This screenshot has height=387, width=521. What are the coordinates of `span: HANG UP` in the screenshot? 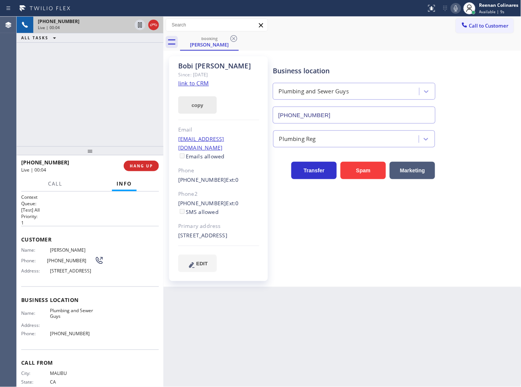 It's located at (141, 166).